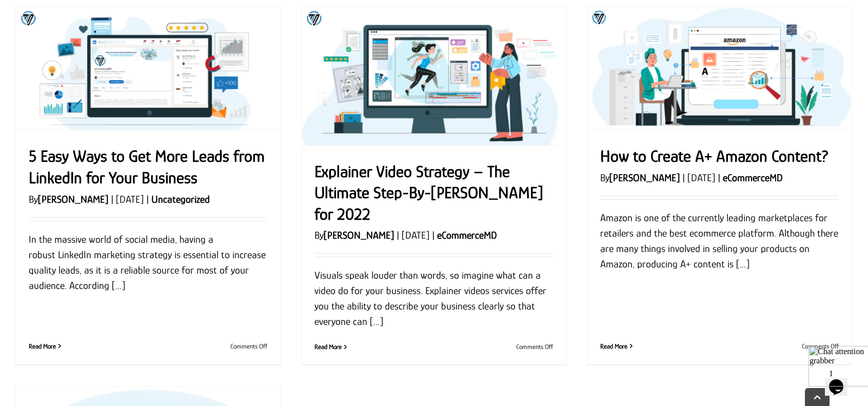 The width and height of the screenshot is (868, 406). What do you see at coordinates (42, 346) in the screenshot?
I see `a: More on 5 Easy Ways to Get More Leads from LinkedIn for Your Business` at bounding box center [42, 346].